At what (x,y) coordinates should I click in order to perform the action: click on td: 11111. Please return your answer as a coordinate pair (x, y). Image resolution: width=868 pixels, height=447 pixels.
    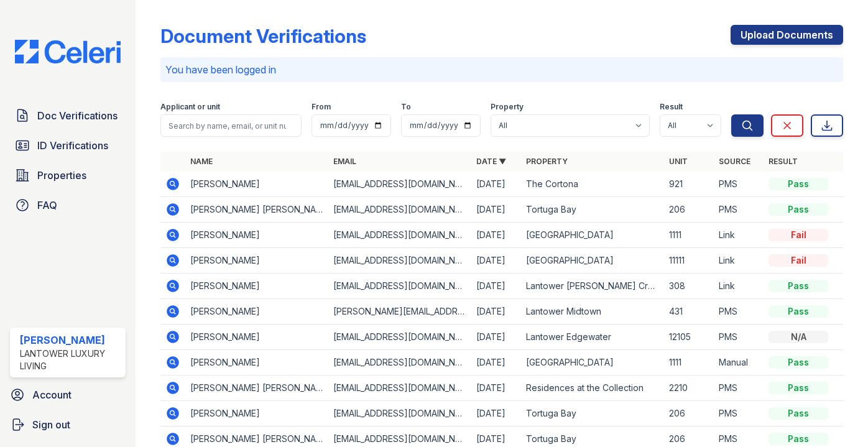
    Looking at the image, I should click on (689, 261).